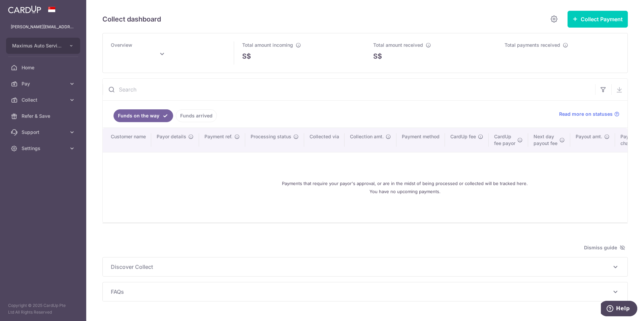 The width and height of the screenshot is (644, 321). What do you see at coordinates (270, 137) in the screenshot?
I see `span: Processing status` at bounding box center [270, 137].